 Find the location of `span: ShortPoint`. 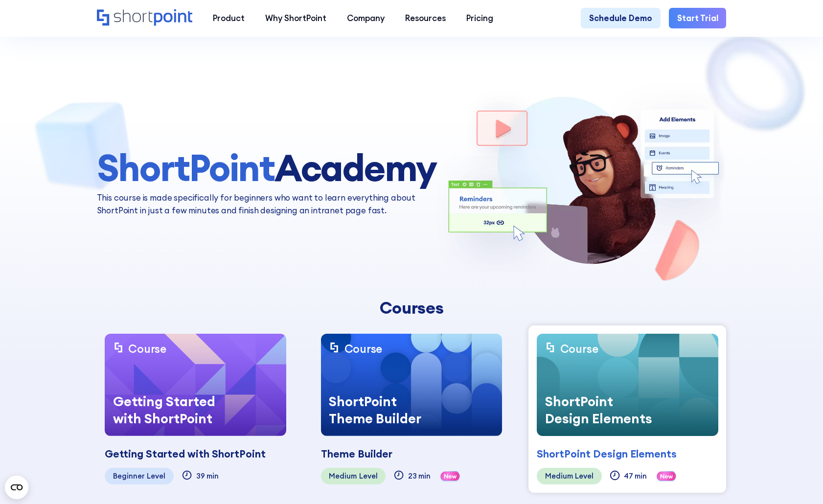

span: ShortPoint is located at coordinates (186, 168).